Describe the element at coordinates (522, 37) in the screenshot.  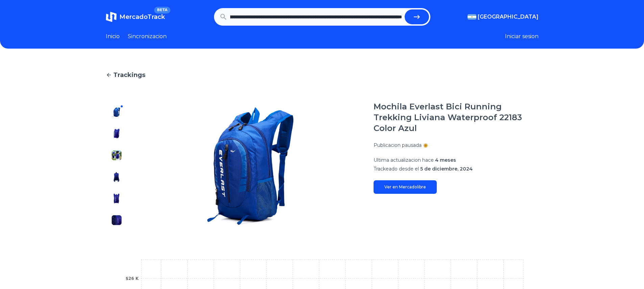
I see `button: Iniciar sesion` at that location.